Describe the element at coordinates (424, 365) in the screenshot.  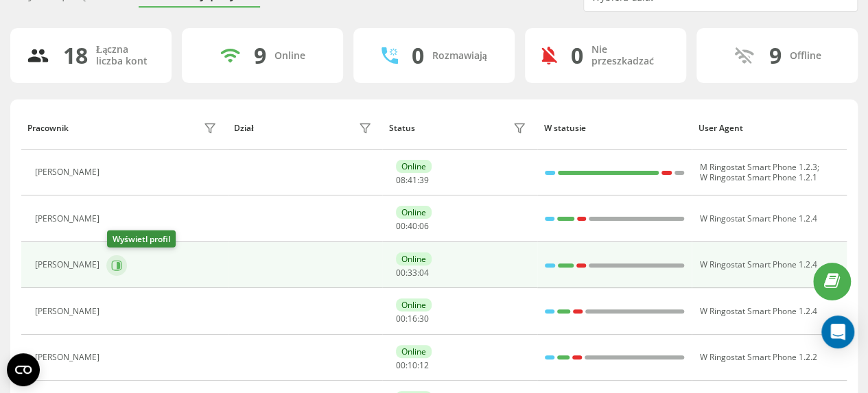
I see `span: 12` at that location.